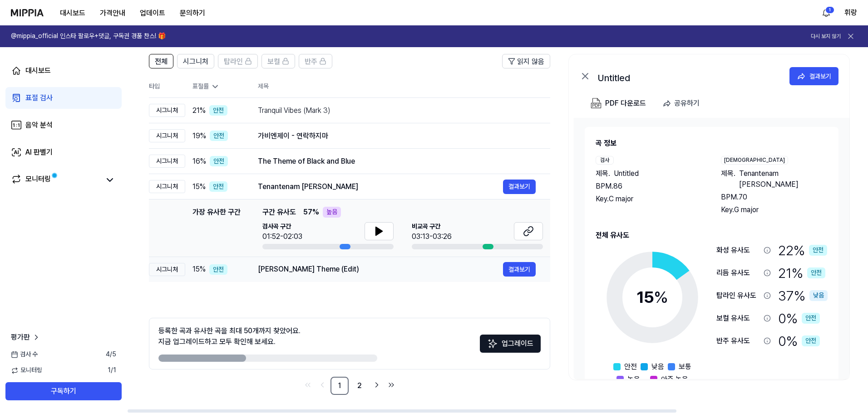  I want to click on button: 반주, so click(315, 61).